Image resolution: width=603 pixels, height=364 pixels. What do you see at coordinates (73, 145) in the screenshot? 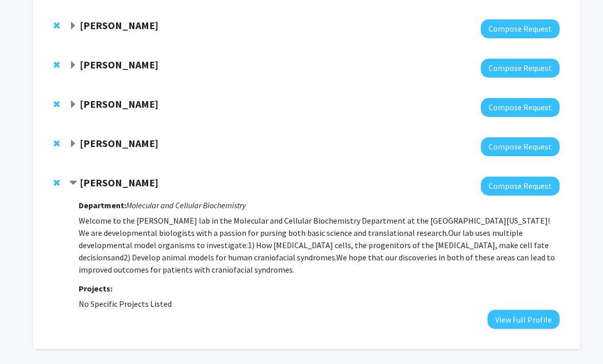
I see `span: Expand Lauren Brzozowski Bookmark` at bounding box center [73, 145].